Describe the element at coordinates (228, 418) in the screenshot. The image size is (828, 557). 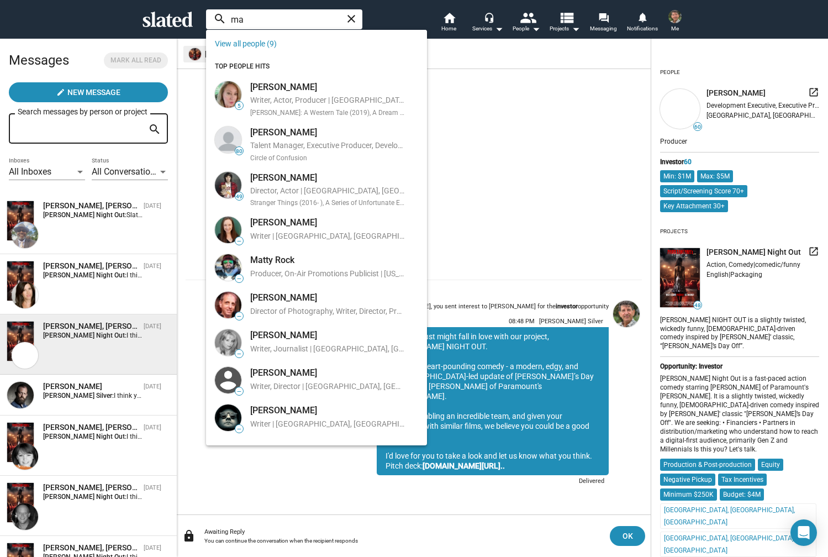
I see `img: Matty Limpus` at that location.